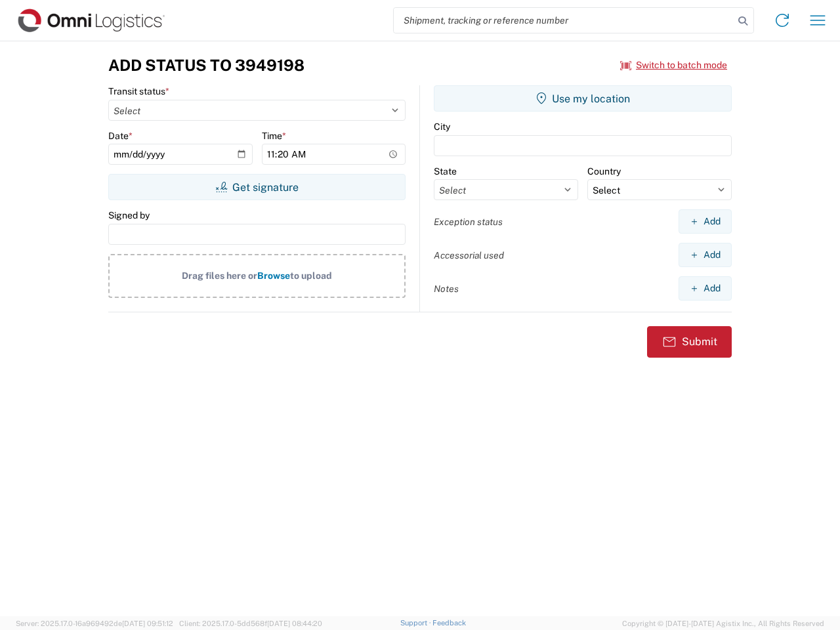 This screenshot has height=630, width=840. What do you see at coordinates (273, 136) in the screenshot?
I see `label: Time` at bounding box center [273, 136].